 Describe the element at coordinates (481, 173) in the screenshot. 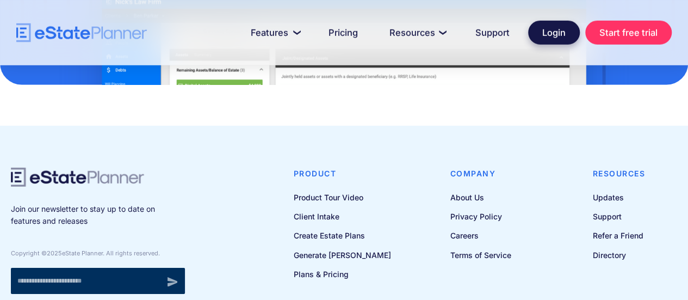

I see `h4: Company` at that location.